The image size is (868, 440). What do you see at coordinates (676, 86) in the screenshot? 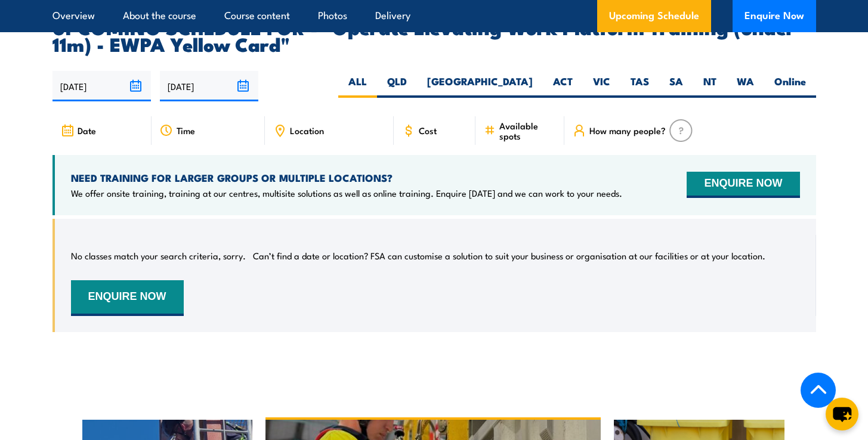
I see `label: SA` at bounding box center [676, 86].